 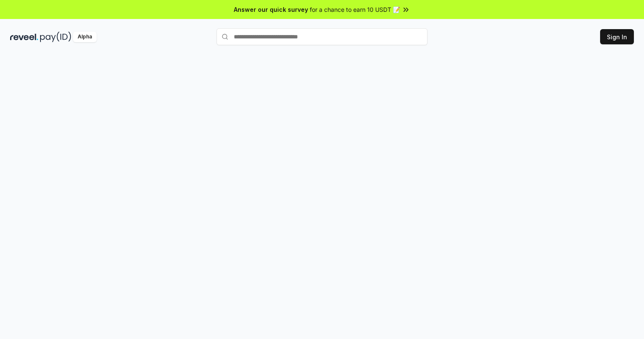 What do you see at coordinates (355, 9) in the screenshot?
I see `span: for a chance to earn 10 USDT 📝` at bounding box center [355, 9].